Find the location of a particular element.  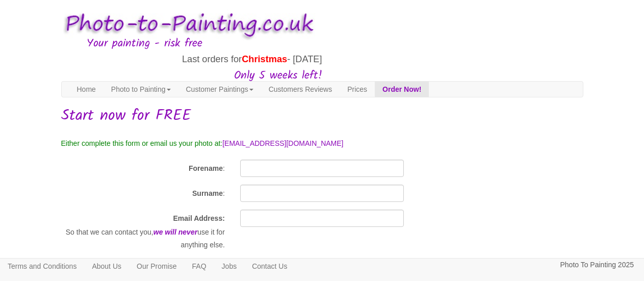

h3: Your painting - risk free is located at coordinates (335, 44).